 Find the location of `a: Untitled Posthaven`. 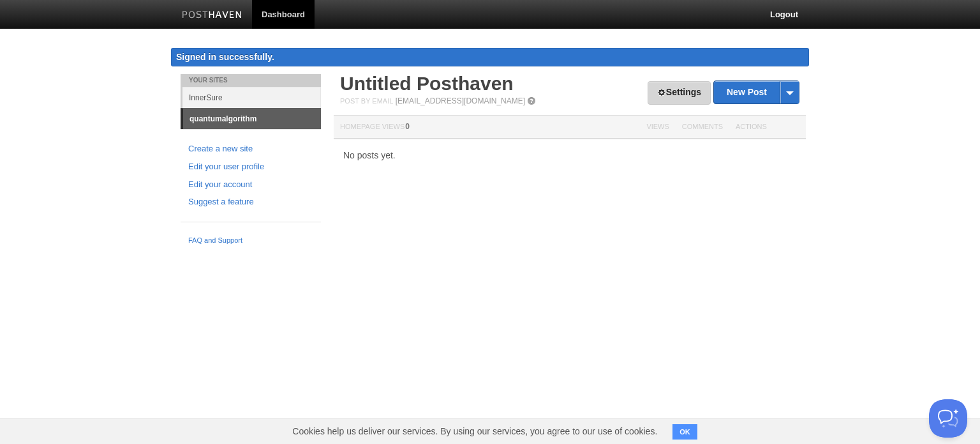

a: Untitled Posthaven is located at coordinates (427, 83).